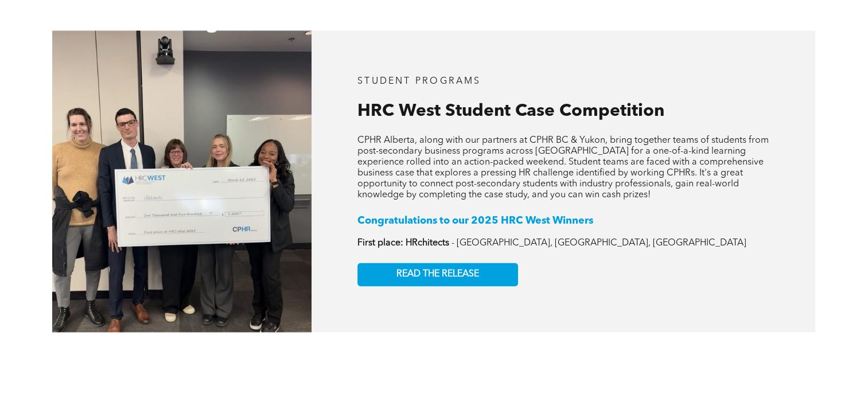  I want to click on span: CPHR Alberta, along with our partners at CPHR BC & Yukon, bring together teams of students from p..., so click(563, 168).